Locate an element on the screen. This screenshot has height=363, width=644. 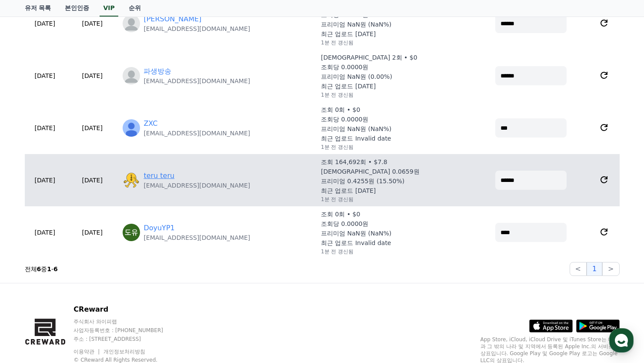
span: 설정 is located at coordinates (139, 292).